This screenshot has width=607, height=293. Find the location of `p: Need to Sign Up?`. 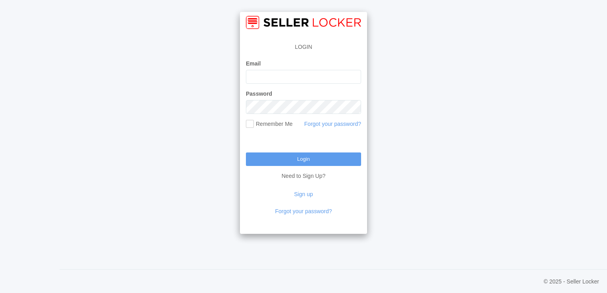

p: Need to Sign Up? is located at coordinates (304, 173).